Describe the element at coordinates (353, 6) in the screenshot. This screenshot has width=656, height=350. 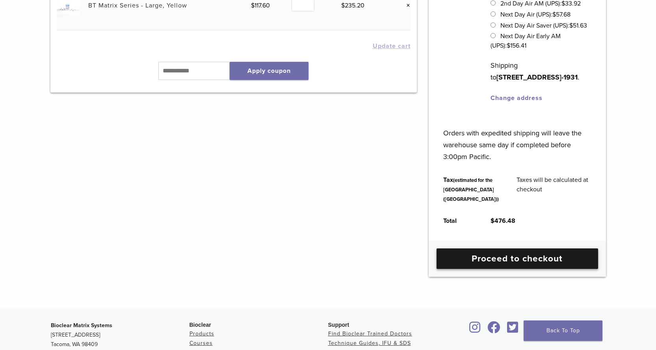
I see `bdi: 235.20` at that location.